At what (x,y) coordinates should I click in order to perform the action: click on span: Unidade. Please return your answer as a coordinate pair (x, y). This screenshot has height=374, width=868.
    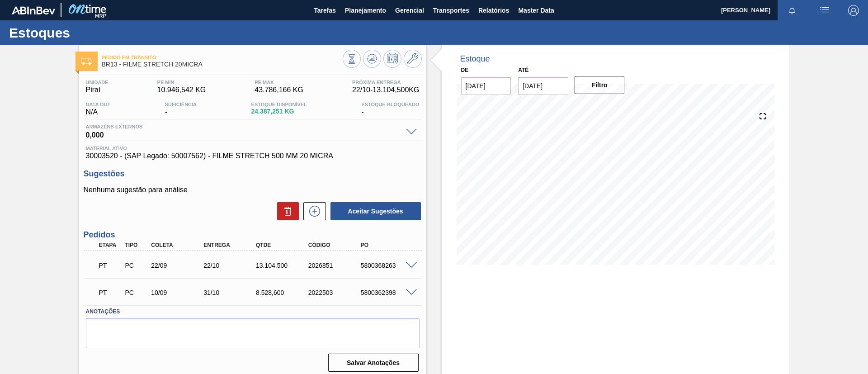
    Looking at the image, I should click on (97, 82).